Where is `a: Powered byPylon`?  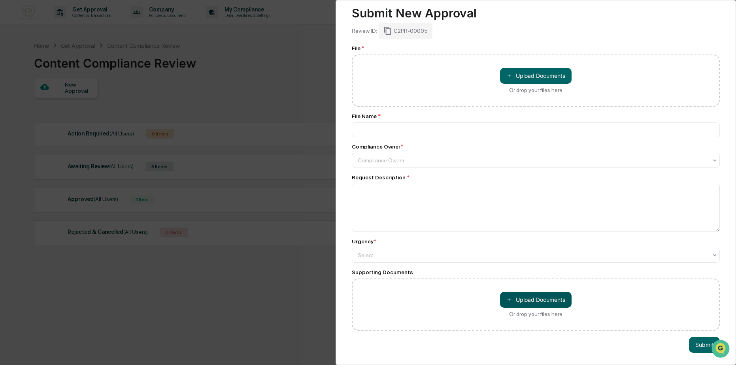
a: Powered byPylon is located at coordinates (76, 137).